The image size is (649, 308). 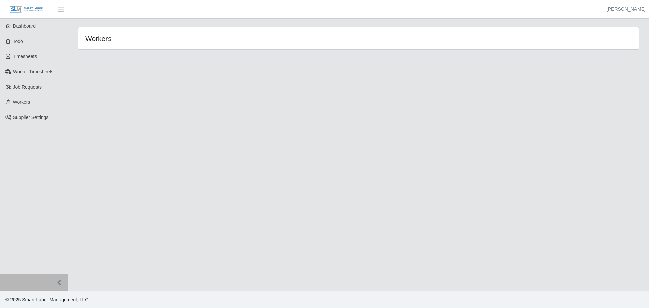 I want to click on span: Todo, so click(x=18, y=41).